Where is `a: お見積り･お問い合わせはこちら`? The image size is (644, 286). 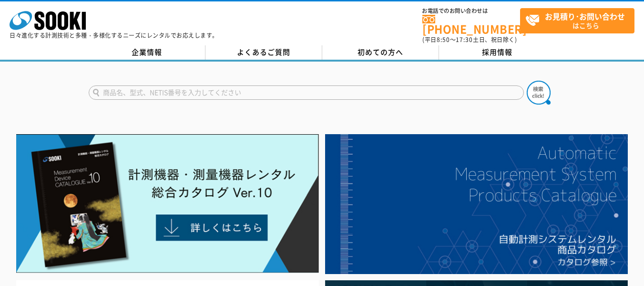
a: お見積り･お問い合わせはこちら is located at coordinates (577, 20).